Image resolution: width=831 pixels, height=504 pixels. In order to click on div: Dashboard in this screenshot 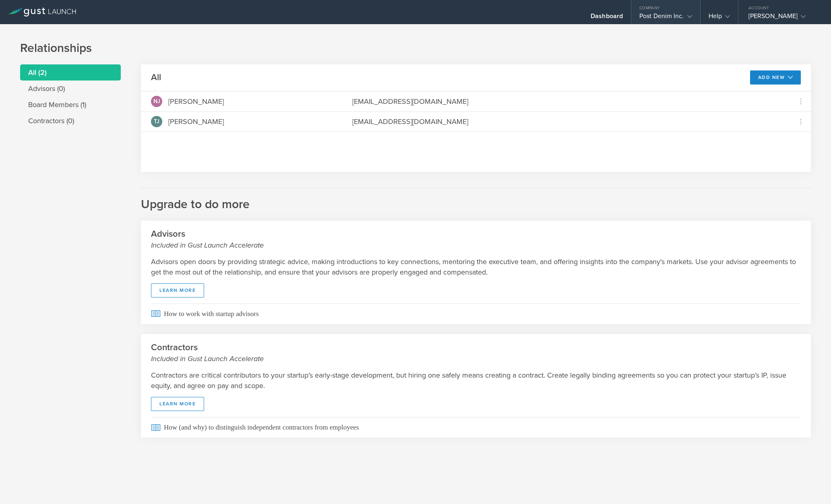, I will do `click(607, 18)`.